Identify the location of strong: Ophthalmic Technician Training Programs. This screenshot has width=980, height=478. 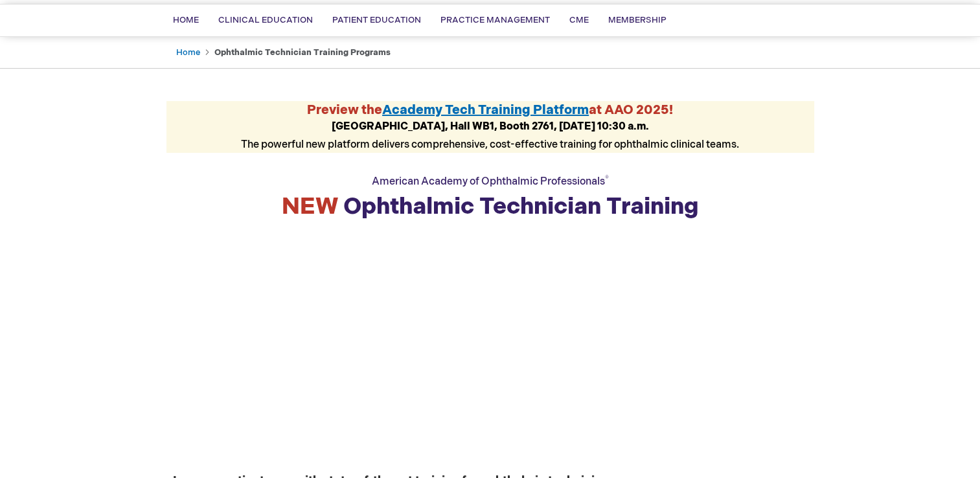
(302, 52).